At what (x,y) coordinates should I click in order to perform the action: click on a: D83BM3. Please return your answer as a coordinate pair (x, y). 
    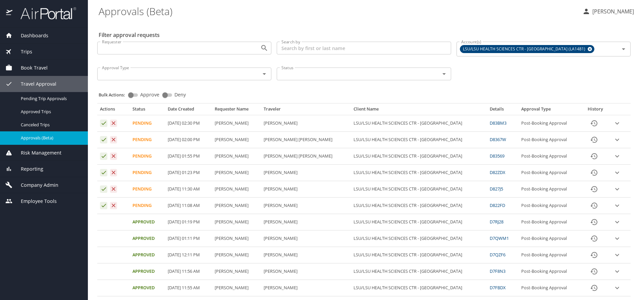
    Looking at the image, I should click on (498, 123).